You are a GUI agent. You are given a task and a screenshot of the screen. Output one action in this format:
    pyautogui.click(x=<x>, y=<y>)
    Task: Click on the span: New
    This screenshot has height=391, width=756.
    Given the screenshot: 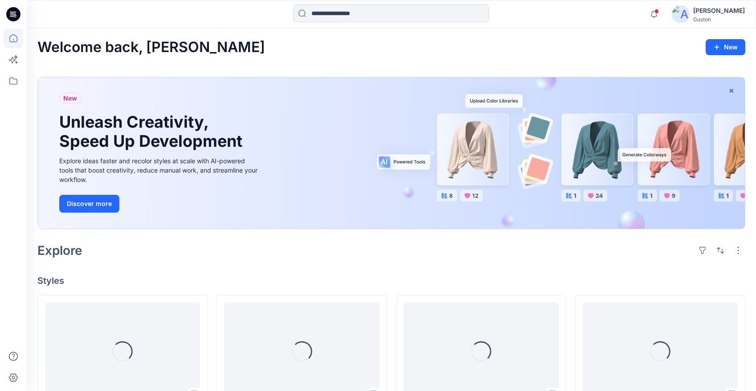 What is the action you would take?
    pyautogui.click(x=70, y=98)
    